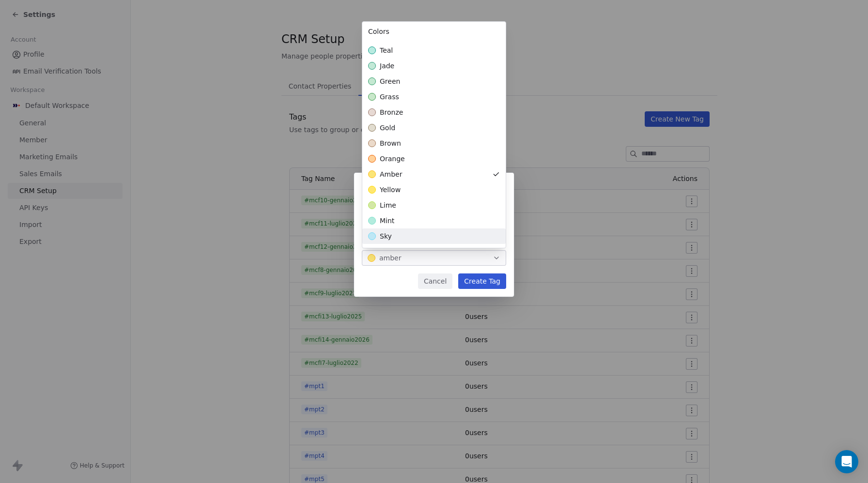 This screenshot has height=483, width=868. Describe the element at coordinates (379, 32) in the screenshot. I see `span: Colors` at that location.